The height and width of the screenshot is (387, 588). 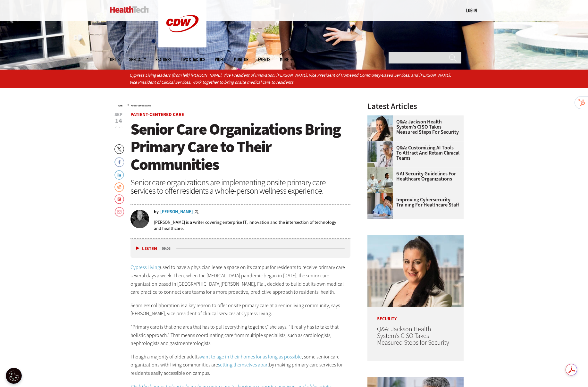 What do you see at coordinates (380, 154) in the screenshot?
I see `img: doctor on laptop` at bounding box center [380, 154].